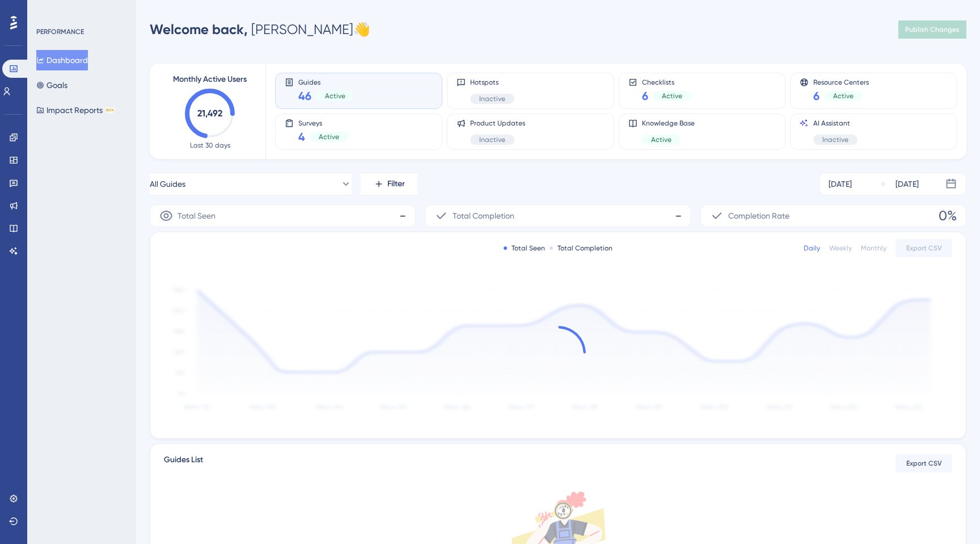  Describe the element at coordinates (62, 60) in the screenshot. I see `button: Dashboard` at that location.